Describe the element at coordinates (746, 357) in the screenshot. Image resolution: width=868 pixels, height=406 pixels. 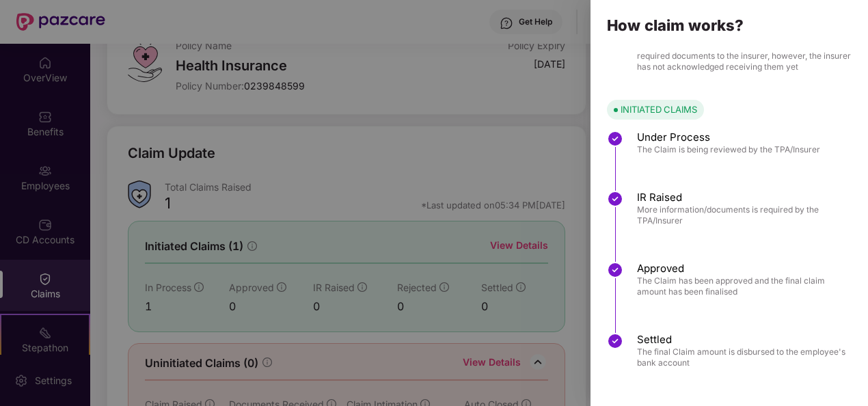
I see `span: The final Claim amount is disbursed to the employee's bank account` at that location.